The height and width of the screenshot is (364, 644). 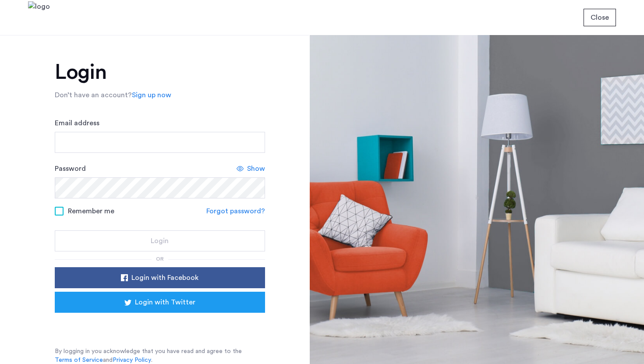 What do you see at coordinates (600, 18) in the screenshot?
I see `span: Close` at bounding box center [600, 18].